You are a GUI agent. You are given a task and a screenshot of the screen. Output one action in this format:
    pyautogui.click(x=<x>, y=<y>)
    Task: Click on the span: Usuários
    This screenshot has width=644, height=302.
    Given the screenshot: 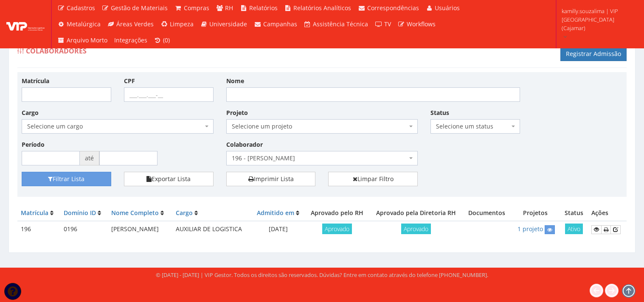 What is the action you would take?
    pyautogui.click(x=447, y=8)
    